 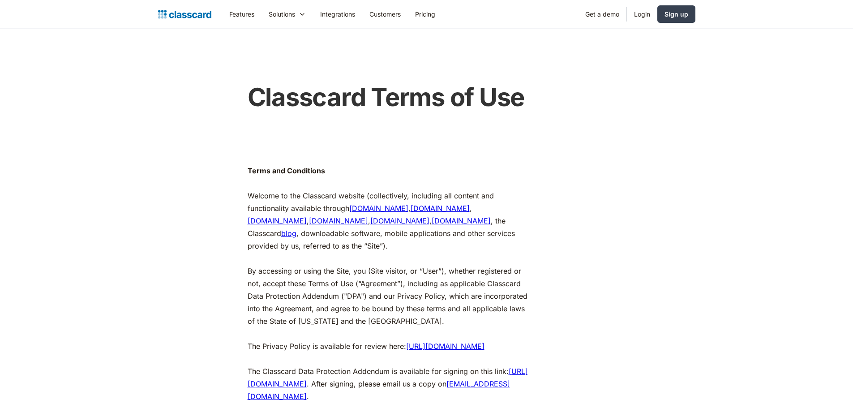 I want to click on h1: Classcard Terms of Use, so click(x=422, y=97).